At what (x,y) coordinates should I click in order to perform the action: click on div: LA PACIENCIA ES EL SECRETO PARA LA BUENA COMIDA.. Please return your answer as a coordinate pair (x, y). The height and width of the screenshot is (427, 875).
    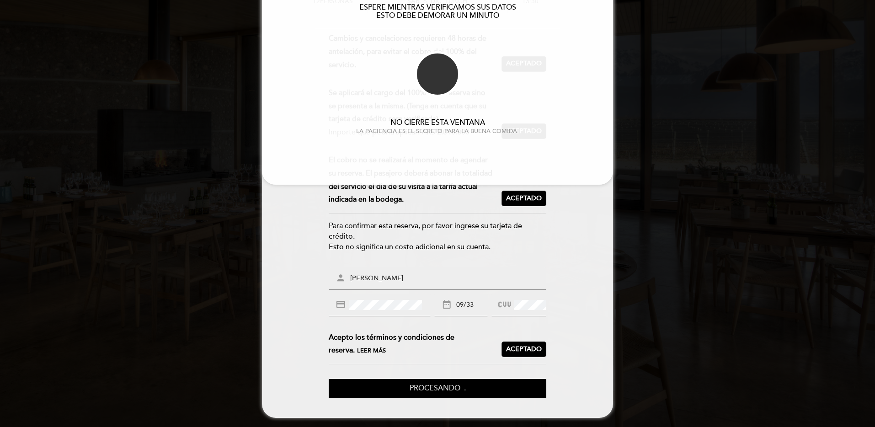
    Looking at the image, I should click on (437, 131).